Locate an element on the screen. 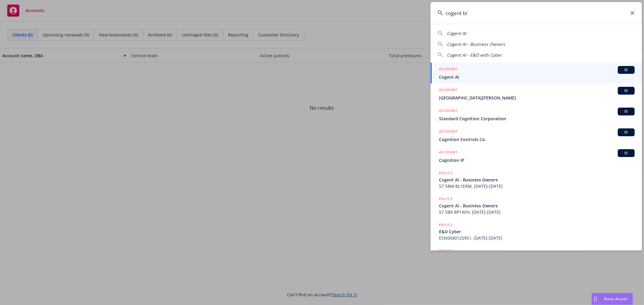 The image size is (644, 305). span: Cogent AI - E&O with Cyber is located at coordinates (474, 55).